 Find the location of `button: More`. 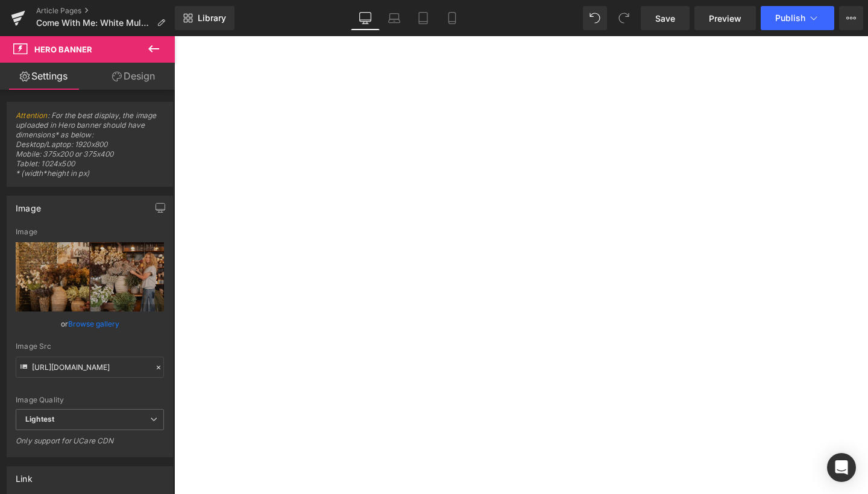

button: More is located at coordinates (852, 18).